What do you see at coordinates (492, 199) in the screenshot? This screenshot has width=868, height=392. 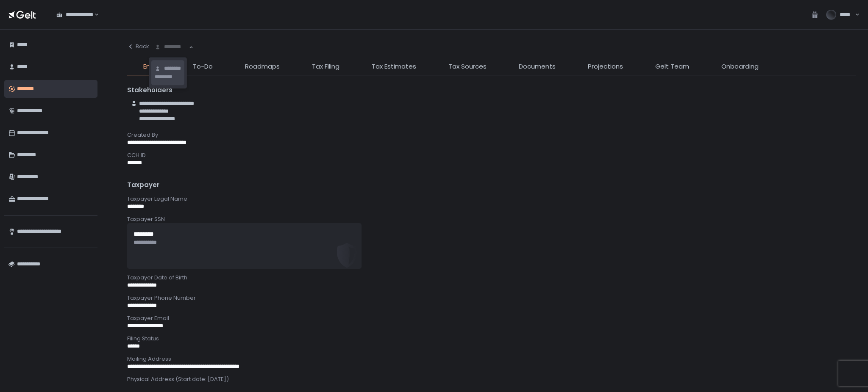 I see `div: Taxpayer Legal Name` at bounding box center [492, 199].